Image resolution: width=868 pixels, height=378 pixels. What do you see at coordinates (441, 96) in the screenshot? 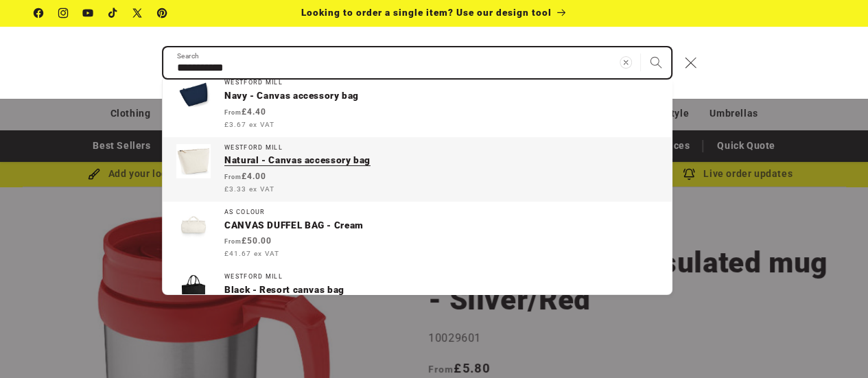
I see `p: Navy - Canvas accessory bag` at bounding box center [441, 96].